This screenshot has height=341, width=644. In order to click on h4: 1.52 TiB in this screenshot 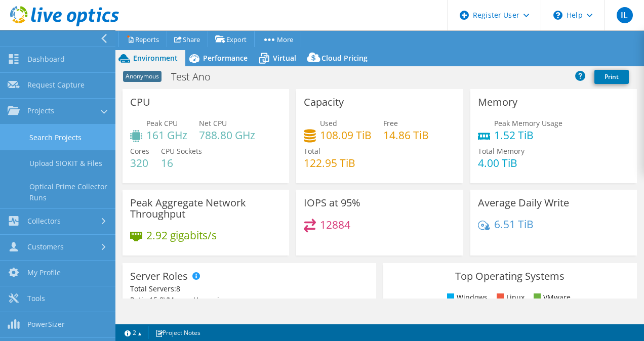, I will do `click(528, 135)`.